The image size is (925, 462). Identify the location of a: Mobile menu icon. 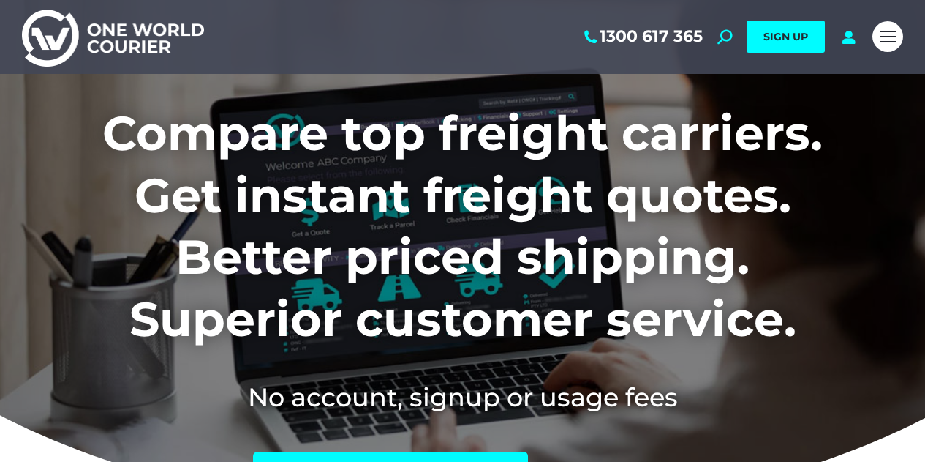
(888, 37).